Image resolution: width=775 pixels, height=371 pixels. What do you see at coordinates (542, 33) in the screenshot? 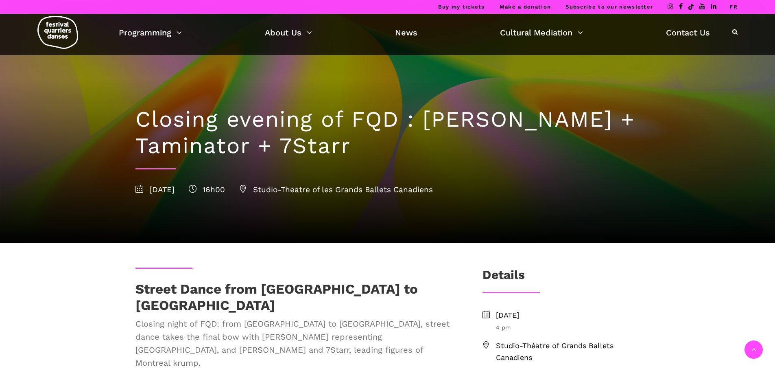
I see `a: Cultural Mediation` at bounding box center [542, 33].